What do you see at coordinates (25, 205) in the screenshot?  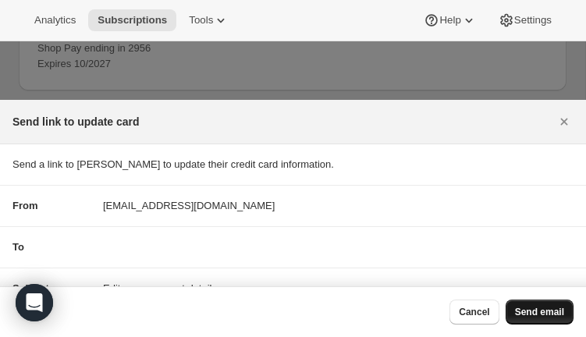 I see `span: From` at bounding box center [25, 205].